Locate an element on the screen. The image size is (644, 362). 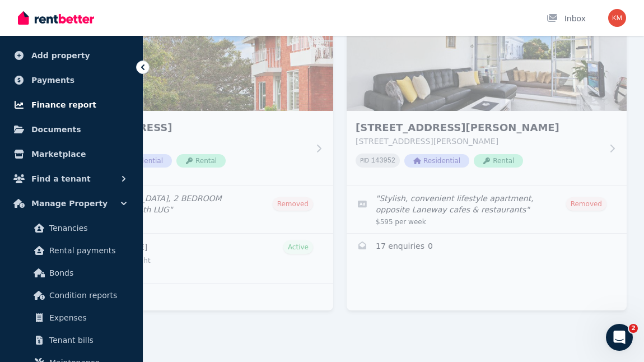
span: Rental payments is located at coordinates (87, 250).